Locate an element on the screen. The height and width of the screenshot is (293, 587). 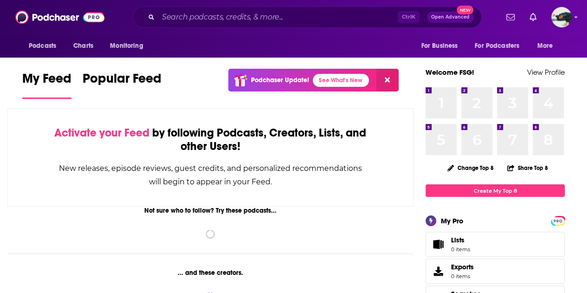
button: Change Top 8 is located at coordinates (470, 167).